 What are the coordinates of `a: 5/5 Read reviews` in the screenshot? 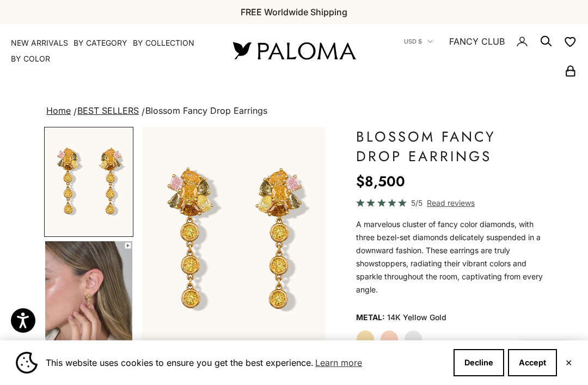 It's located at (450, 202).